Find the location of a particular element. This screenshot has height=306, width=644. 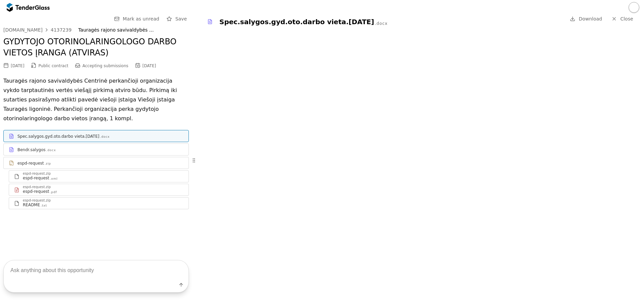

a: espd-request.zipespd-request.pdf is located at coordinates (99, 190).